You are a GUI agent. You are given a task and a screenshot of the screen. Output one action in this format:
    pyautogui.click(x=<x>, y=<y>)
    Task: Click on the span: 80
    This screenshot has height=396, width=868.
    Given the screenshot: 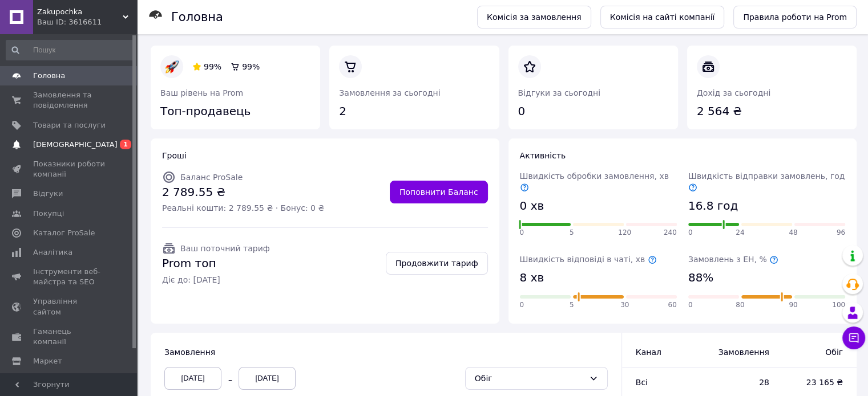 What is the action you would take?
    pyautogui.click(x=739, y=305)
    